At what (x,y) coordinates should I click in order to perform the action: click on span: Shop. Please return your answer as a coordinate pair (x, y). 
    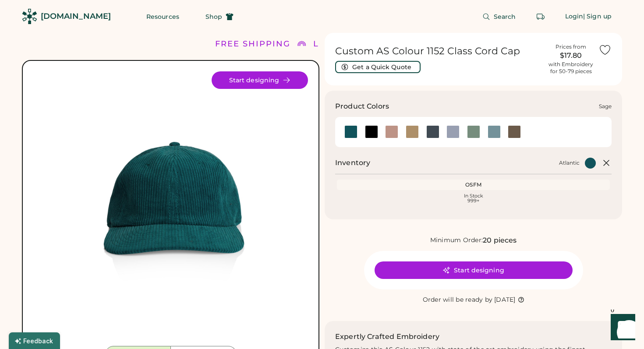
    Looking at the image, I should click on (214, 16).